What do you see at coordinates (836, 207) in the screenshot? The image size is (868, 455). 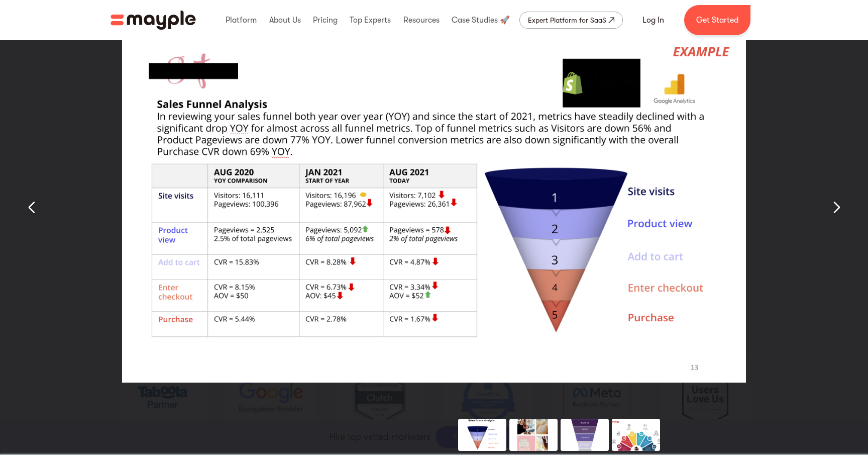 I see `button: Next` at bounding box center [836, 207].